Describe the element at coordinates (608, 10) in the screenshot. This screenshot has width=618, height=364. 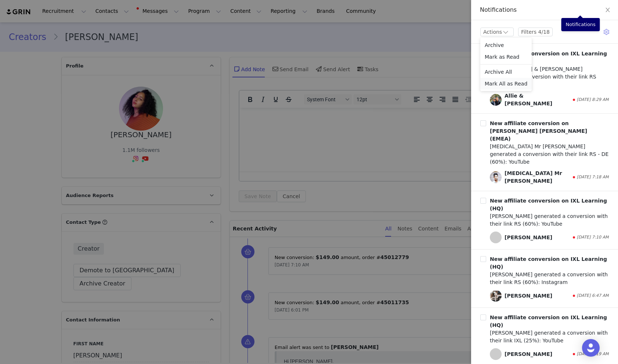
I see `i: icon: close` at that location.